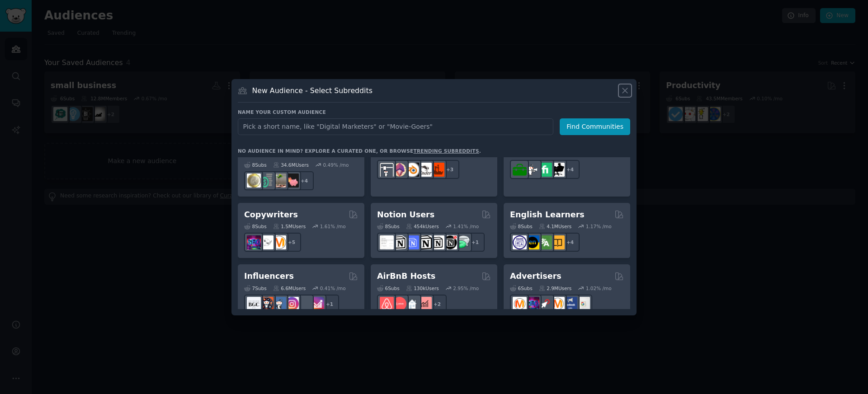 The width and height of the screenshot is (868, 394). I want to click on button: Find Communities, so click(595, 127).